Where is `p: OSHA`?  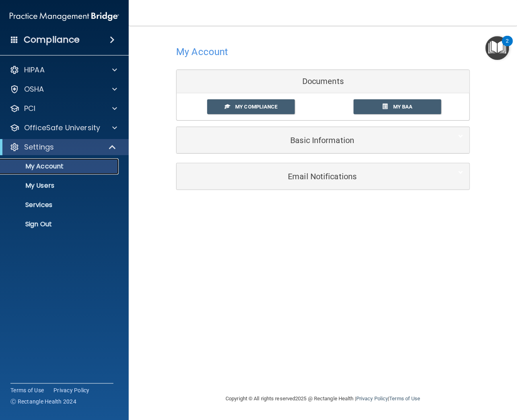
p: OSHA is located at coordinates (34, 89).